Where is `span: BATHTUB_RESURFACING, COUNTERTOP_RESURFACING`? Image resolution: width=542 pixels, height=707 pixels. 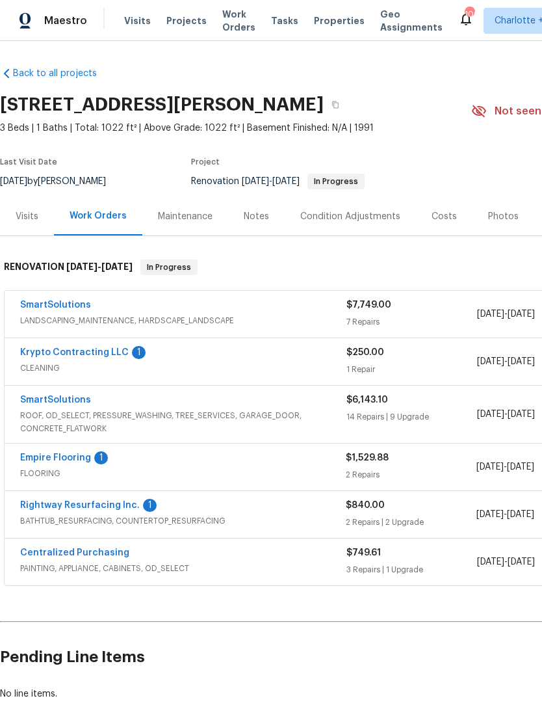
span: BATHTUB_RESURFACING, COUNTERTOP_RESURFACING is located at coordinates (183, 521).